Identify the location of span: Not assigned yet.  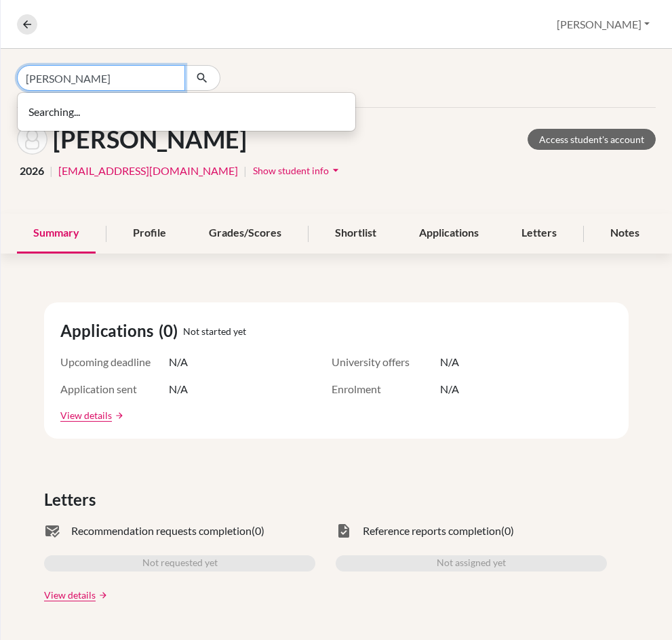
(471, 563).